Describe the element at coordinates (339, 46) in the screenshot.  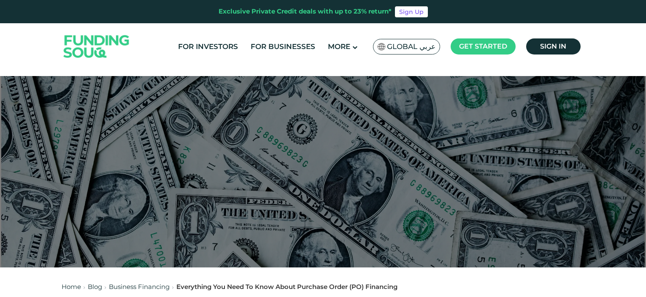
I see `span: More` at that location.